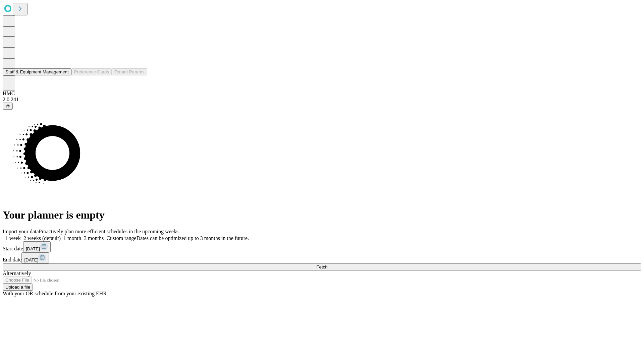 This screenshot has height=362, width=644. I want to click on span: Proactively plan more efficient schedules in the upcoming weeks., so click(109, 232).